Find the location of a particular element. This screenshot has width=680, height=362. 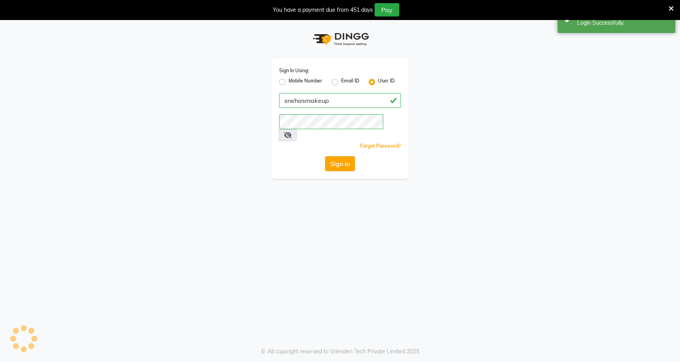

label: Mobile Number is located at coordinates (305, 82).